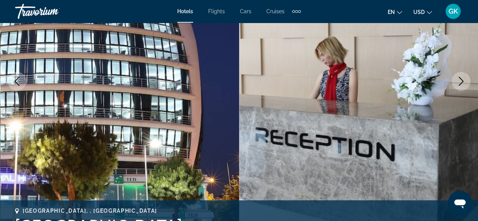  I want to click on span: Hotels, so click(185, 11).